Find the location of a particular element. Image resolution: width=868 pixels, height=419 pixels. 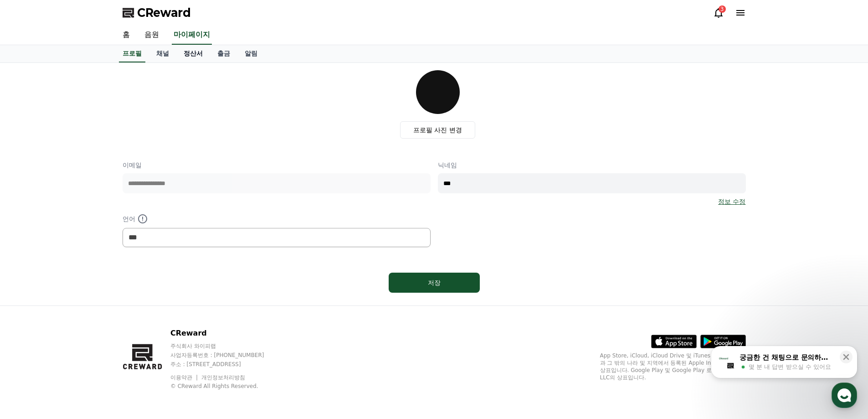

p: 언어 is located at coordinates (277, 218).